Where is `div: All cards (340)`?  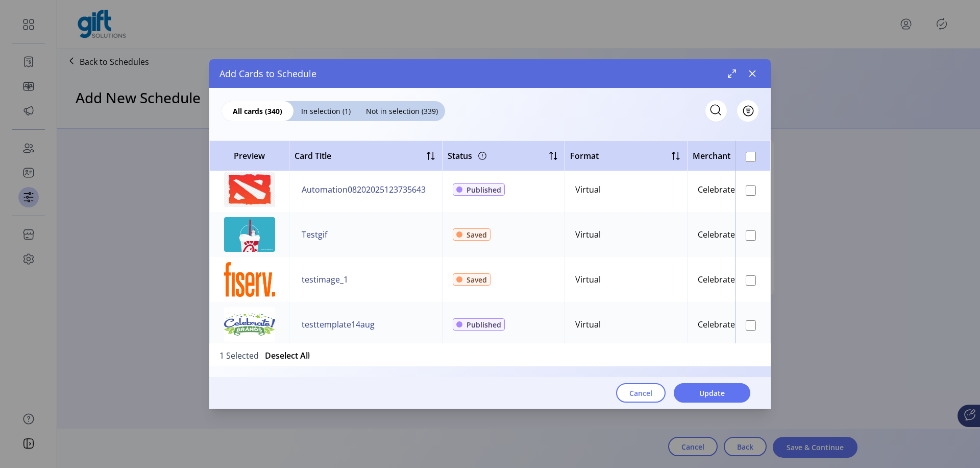
div: All cards (340) is located at coordinates (257, 111).